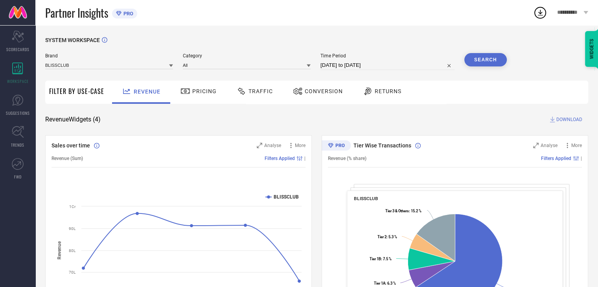  What do you see at coordinates (380, 259) in the screenshot?
I see `text: : 7.5 %` at bounding box center [380, 259].